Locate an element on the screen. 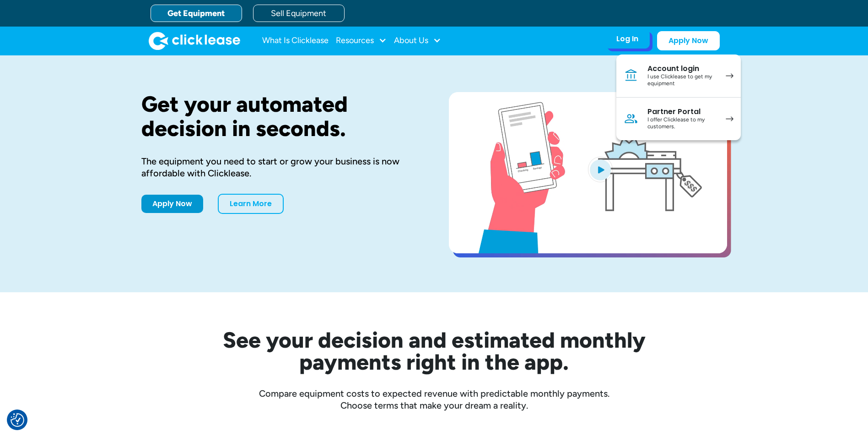  div: I offer Clicklease to my customers. is located at coordinates (682, 123).